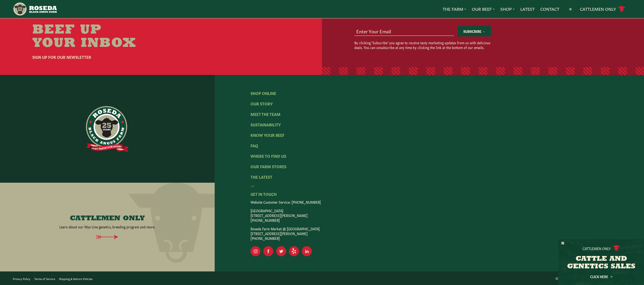 This screenshot has height=285, width=644. What do you see at coordinates (307, 251) in the screenshot?
I see `a: Visit Our LinkedIn Page` at bounding box center [307, 251].